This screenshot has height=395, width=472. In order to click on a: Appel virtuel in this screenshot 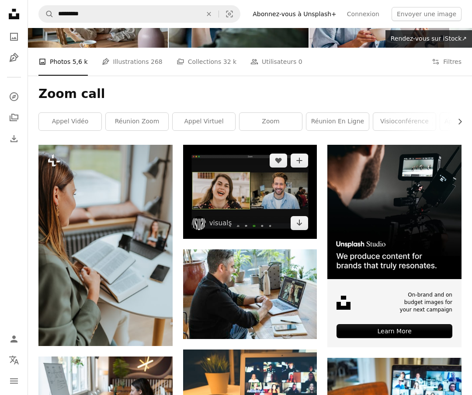, I will do `click(204, 122)`.